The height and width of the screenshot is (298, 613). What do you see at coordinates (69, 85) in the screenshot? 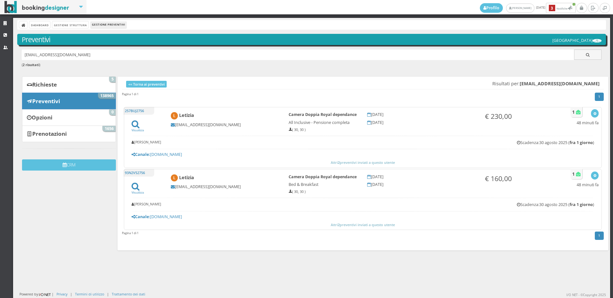
I see `a: Richieste 5` at bounding box center [69, 85].